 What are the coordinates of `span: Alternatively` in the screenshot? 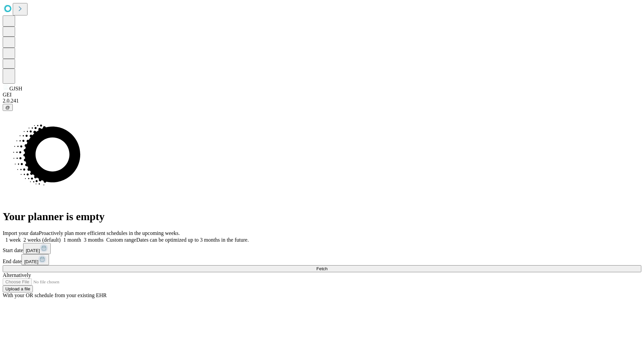 It's located at (17, 275).